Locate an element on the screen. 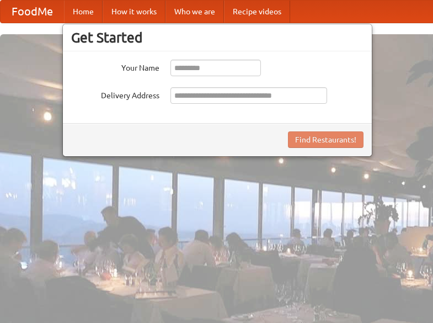 Image resolution: width=433 pixels, height=323 pixels. a: Recipe videos is located at coordinates (257, 12).